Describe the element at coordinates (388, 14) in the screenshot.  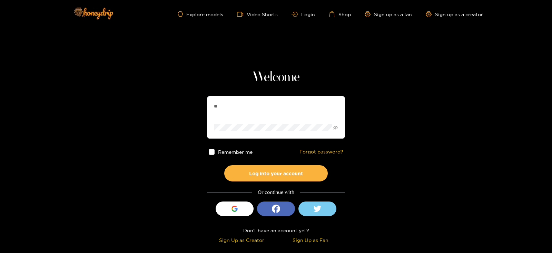
I see `a: Sign up as a fan` at that location.